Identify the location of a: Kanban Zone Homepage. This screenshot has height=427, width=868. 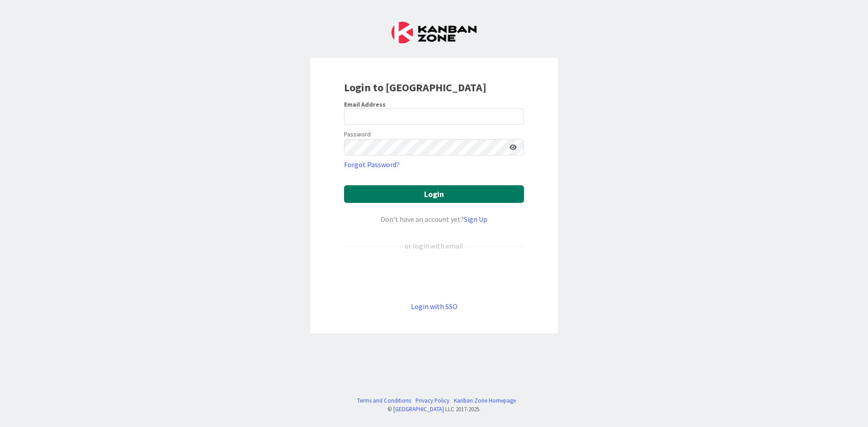
(484, 400).